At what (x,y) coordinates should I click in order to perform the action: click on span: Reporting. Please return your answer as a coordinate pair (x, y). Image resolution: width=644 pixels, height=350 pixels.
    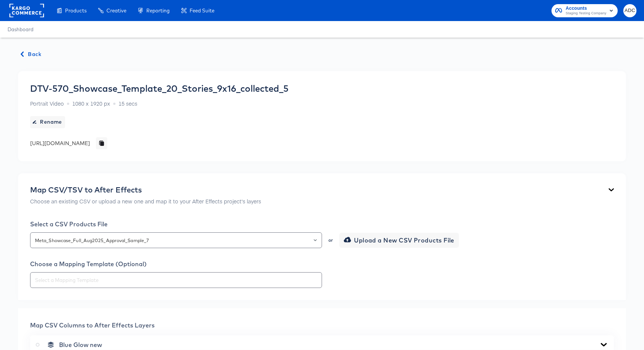
    Looking at the image, I should click on (158, 11).